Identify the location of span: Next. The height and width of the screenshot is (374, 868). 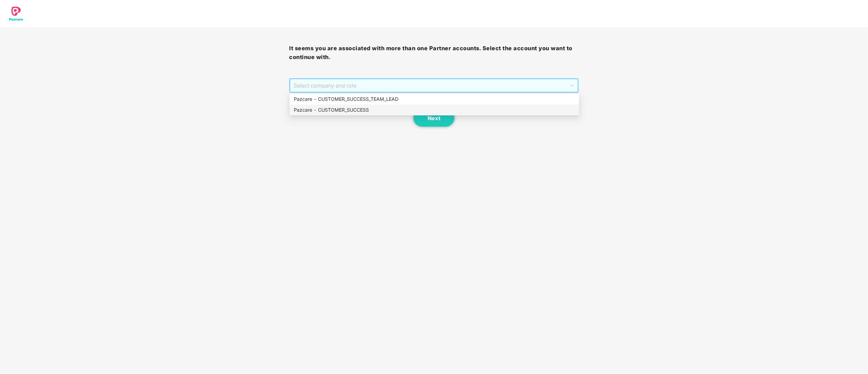
(434, 119).